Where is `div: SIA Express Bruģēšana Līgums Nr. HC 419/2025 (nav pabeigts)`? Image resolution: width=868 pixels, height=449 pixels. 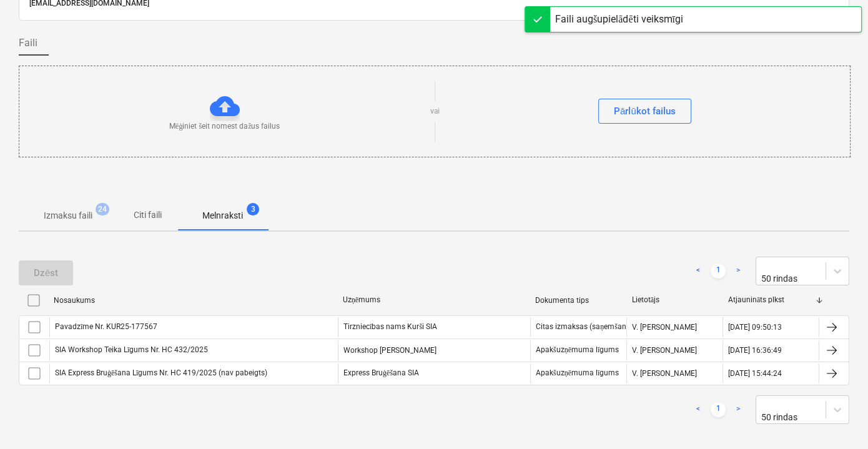 div: SIA Express Bruģēšana Līgums Nr. HC 419/2025 (nav pabeigts) is located at coordinates (161, 373).